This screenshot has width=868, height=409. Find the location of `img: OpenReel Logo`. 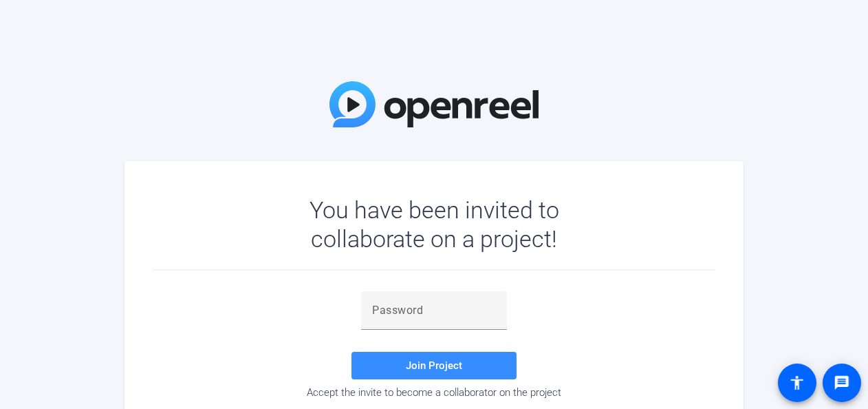

img: OpenReel Logo is located at coordinates (434, 104).